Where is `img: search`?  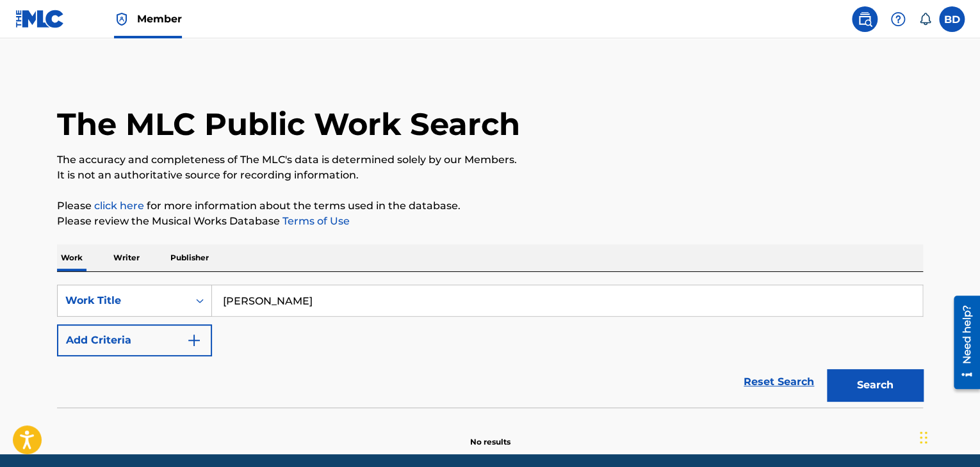 img: search is located at coordinates (865, 20).